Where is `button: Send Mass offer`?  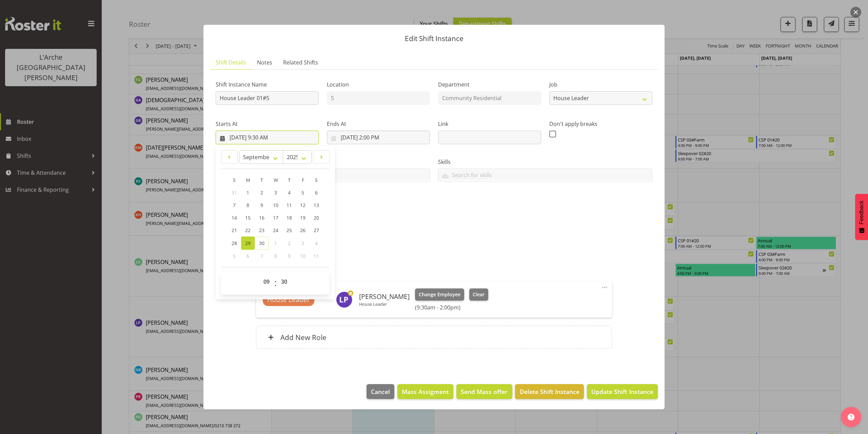
button: Send Mass offer is located at coordinates (484, 391).